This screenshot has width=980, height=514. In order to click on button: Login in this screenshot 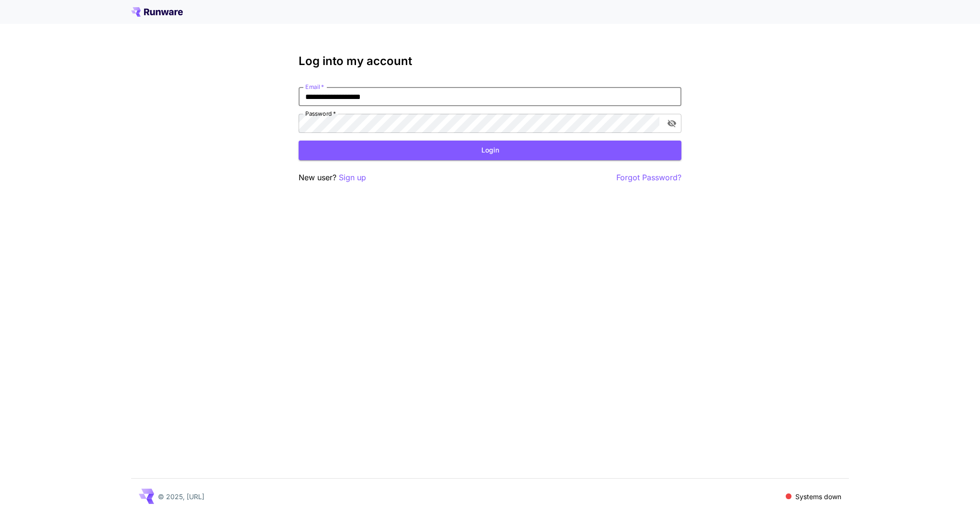, I will do `click(490, 151)`.